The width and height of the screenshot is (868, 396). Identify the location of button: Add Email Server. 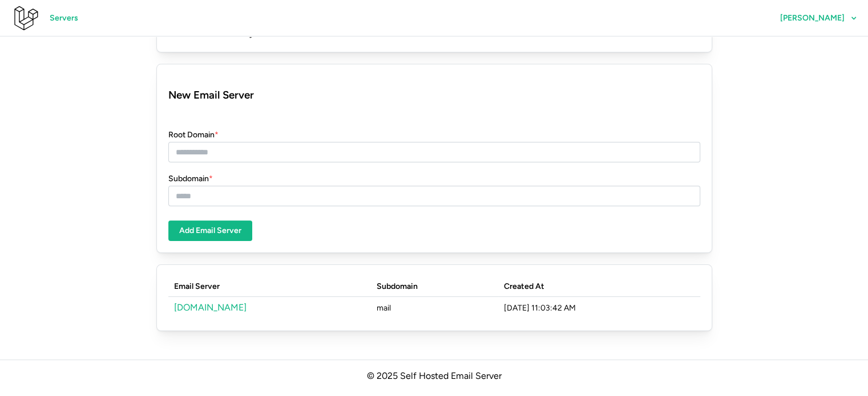
(210, 231).